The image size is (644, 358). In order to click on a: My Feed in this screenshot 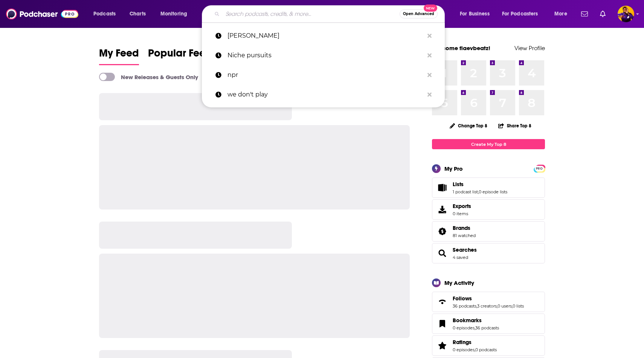, I will do `click(119, 56)`.